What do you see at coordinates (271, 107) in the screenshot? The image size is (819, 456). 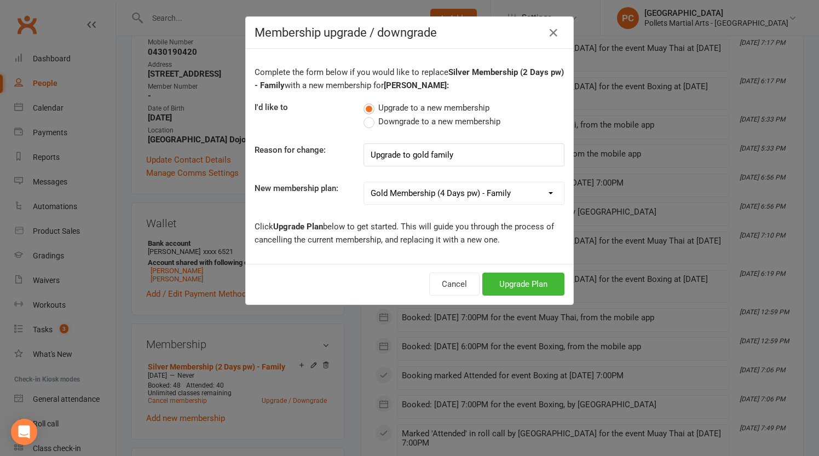 I see `label: I'd like to` at bounding box center [271, 107].